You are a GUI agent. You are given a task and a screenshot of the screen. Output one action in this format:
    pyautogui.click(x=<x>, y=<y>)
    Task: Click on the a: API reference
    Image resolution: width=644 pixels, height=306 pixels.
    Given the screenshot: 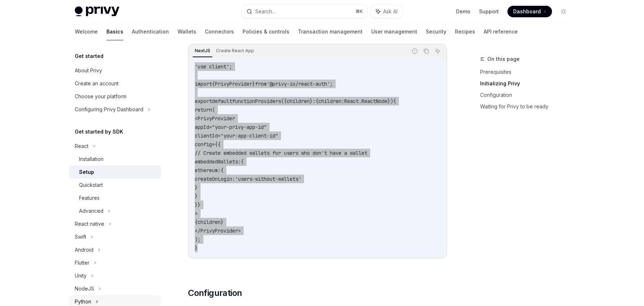 What is the action you would take?
    pyautogui.click(x=501, y=32)
    